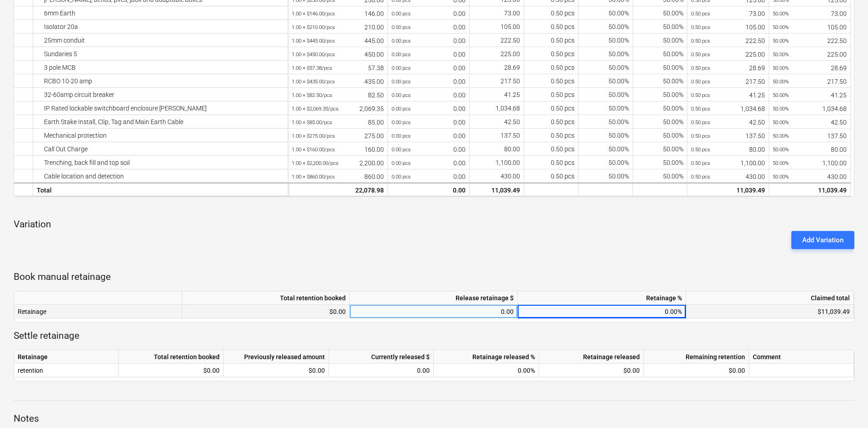 Image resolution: width=868 pixels, height=428 pixels. Describe the element at coordinates (312, 68) in the screenshot. I see `small: 1.00 × $57.38 / pcs` at that location.